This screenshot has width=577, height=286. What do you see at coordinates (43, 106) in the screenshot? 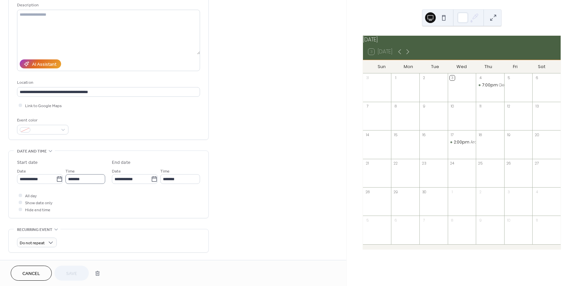
I see `span: Link to Google Maps` at bounding box center [43, 106].